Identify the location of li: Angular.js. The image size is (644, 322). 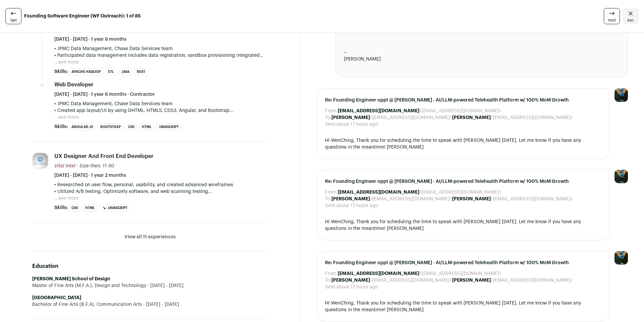
(82, 127).